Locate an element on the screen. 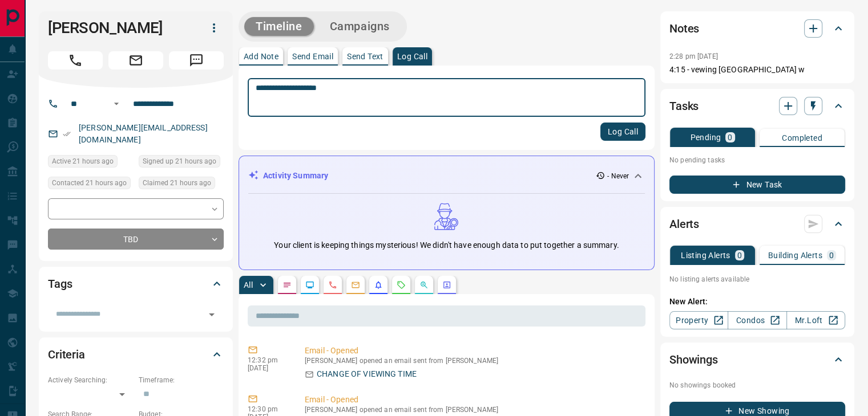  p: New Alert: is located at coordinates (757, 301).